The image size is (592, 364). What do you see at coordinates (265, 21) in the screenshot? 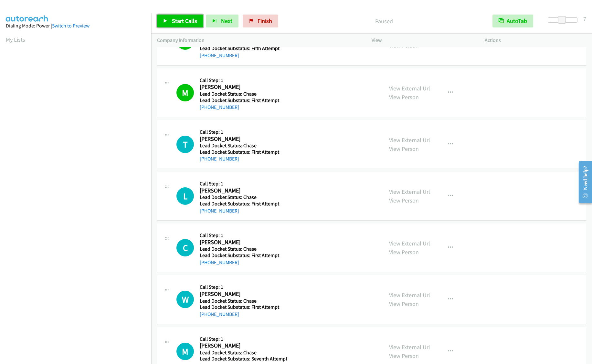
I see `span: Finish` at bounding box center [265, 21].